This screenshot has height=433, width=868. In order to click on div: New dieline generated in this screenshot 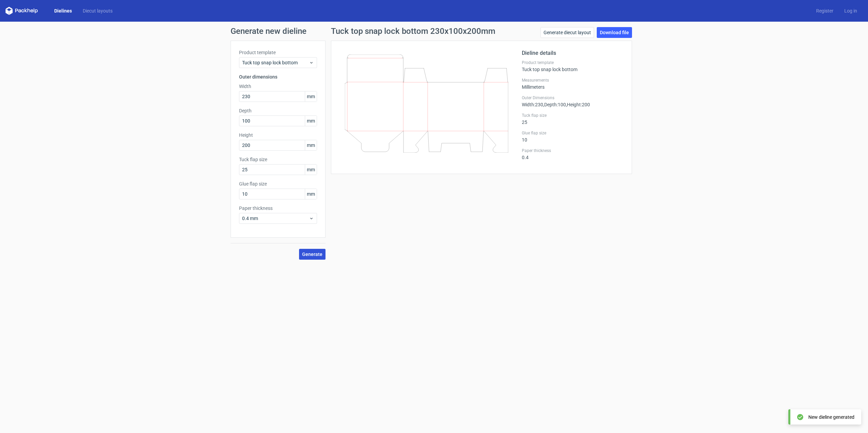, I will do `click(831, 417)`.